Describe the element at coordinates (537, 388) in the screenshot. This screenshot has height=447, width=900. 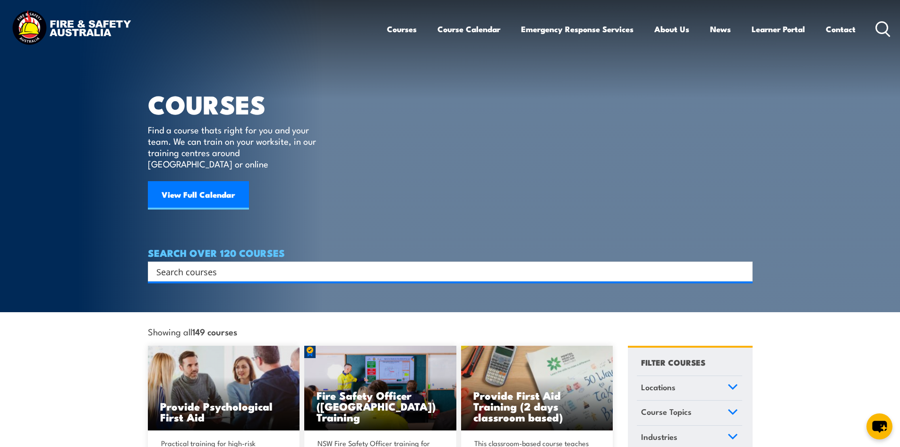
I see `img: Mental Health First Aid Training (Standard) – Classroom` at that location.